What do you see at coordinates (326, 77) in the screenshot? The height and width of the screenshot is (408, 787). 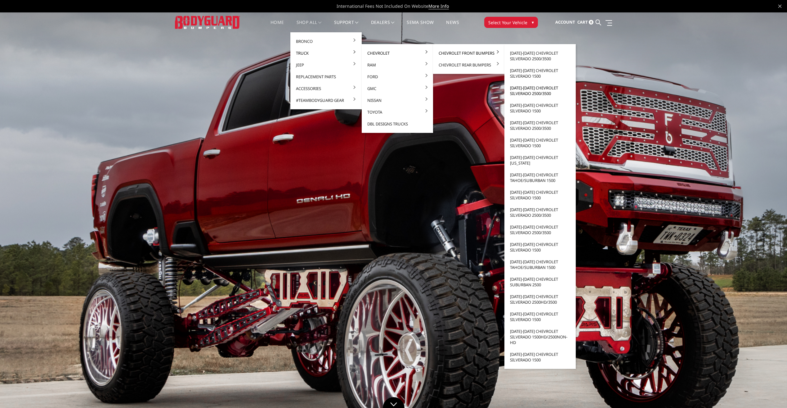 I see `a: Replacement Parts` at bounding box center [326, 77].